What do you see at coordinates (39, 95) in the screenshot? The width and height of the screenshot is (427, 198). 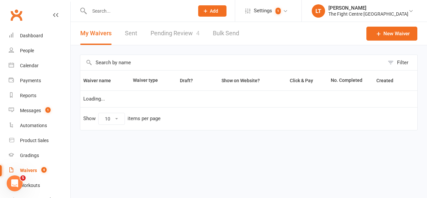 I see `a: Reports` at bounding box center [39, 95].